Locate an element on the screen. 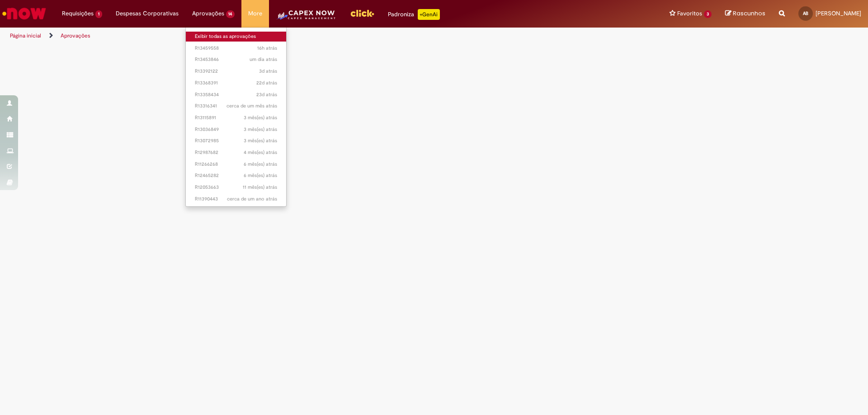 This screenshot has height=415, width=868. span: R12987682 is located at coordinates (236, 153).